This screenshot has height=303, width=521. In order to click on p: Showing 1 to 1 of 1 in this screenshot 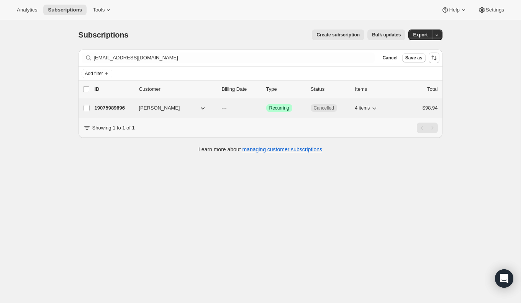, I will do `click(113, 128)`.